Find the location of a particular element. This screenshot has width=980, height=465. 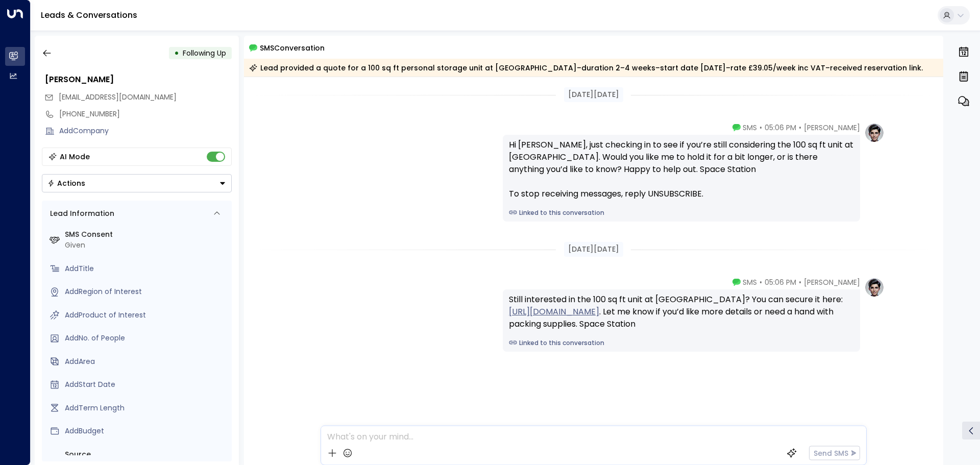

div: AddArea is located at coordinates (146, 361).